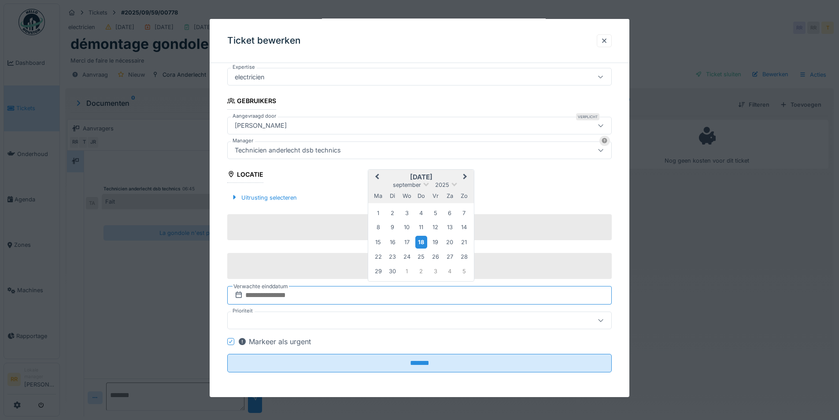 This screenshot has height=420, width=839. What do you see at coordinates (449, 213) in the screenshot?
I see `div: Choose zaterdag 6 september 2025` at bounding box center [449, 213].